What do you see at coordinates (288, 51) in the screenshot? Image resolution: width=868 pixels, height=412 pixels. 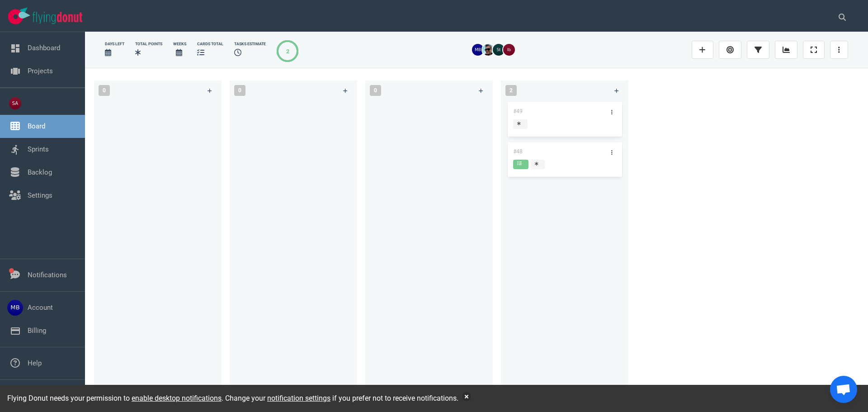 I see `div: 2` at bounding box center [288, 51].